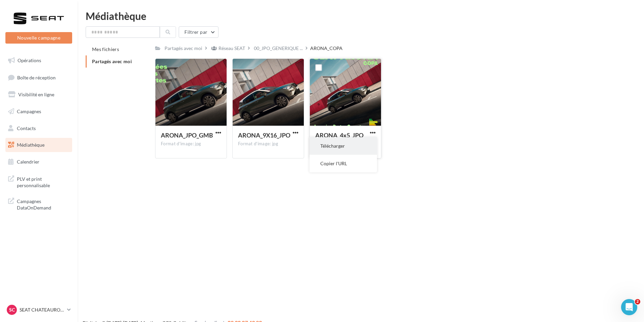 The image size is (644, 322). I want to click on span: Calendrier, so click(28, 162).